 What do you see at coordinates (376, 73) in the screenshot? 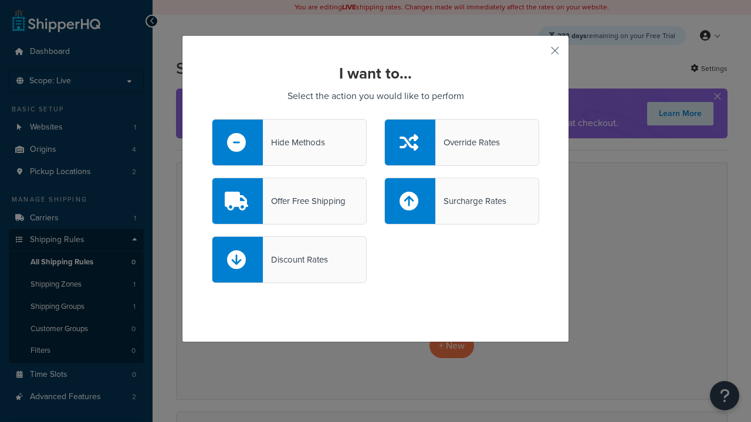
I see `strong: I want to...` at bounding box center [376, 73].